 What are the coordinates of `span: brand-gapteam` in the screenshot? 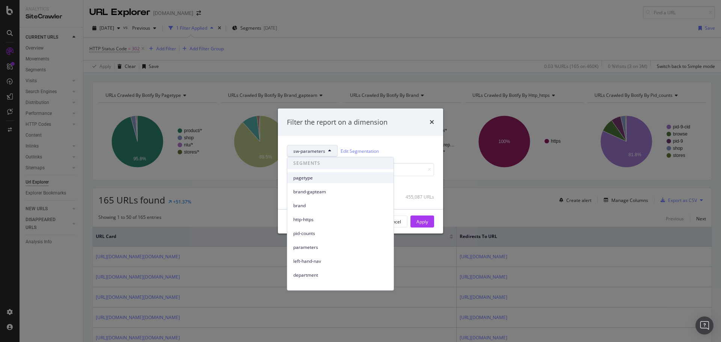 It's located at (340, 192).